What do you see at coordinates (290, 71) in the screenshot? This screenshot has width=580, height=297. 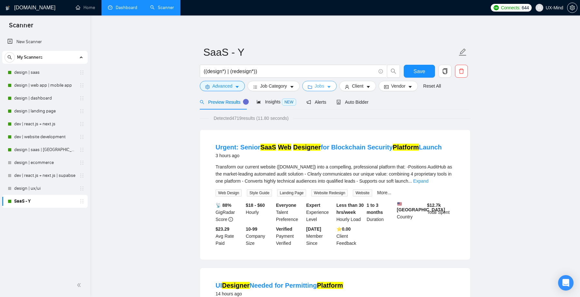 I see `input: Search Freelance Jobs...` at bounding box center [290, 71].